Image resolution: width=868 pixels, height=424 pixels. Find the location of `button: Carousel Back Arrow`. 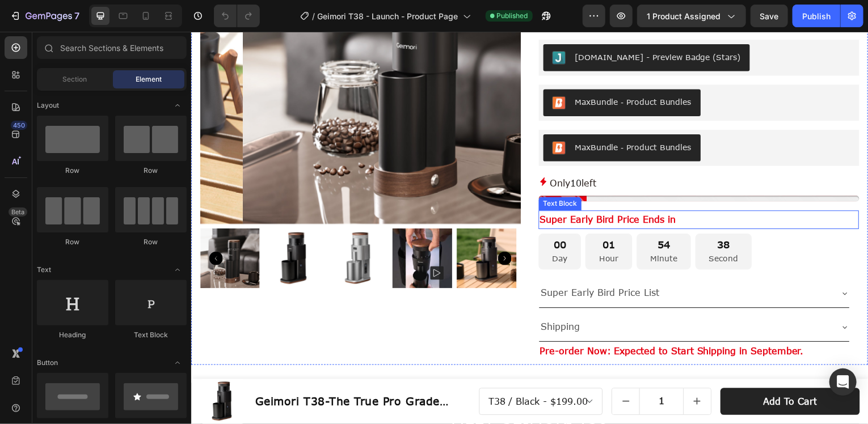

button: Carousel Back Arrow is located at coordinates (25, 228).